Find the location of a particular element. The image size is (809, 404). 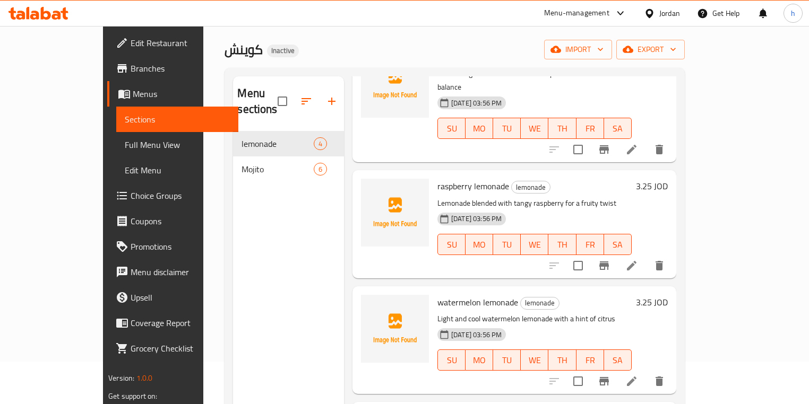

span: Branches is located at coordinates (180, 68).